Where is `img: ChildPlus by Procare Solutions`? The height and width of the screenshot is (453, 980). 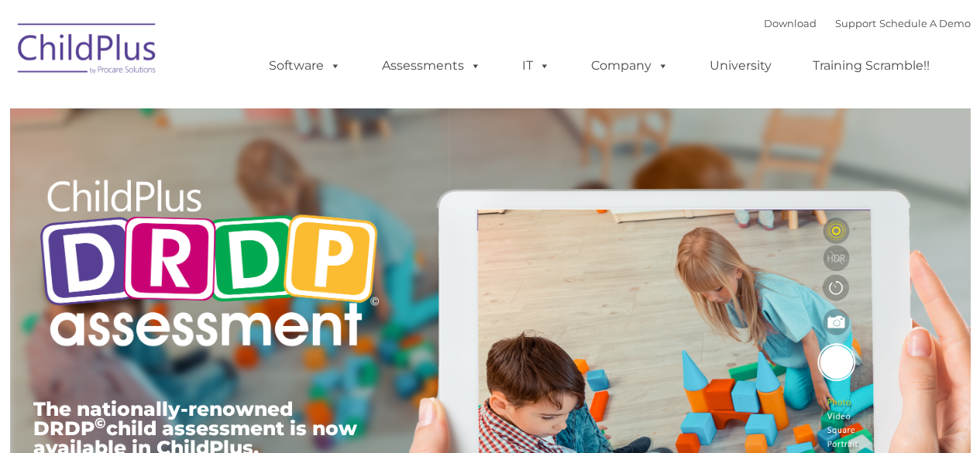 img: ChildPlus by Procare Solutions is located at coordinates (87, 51).